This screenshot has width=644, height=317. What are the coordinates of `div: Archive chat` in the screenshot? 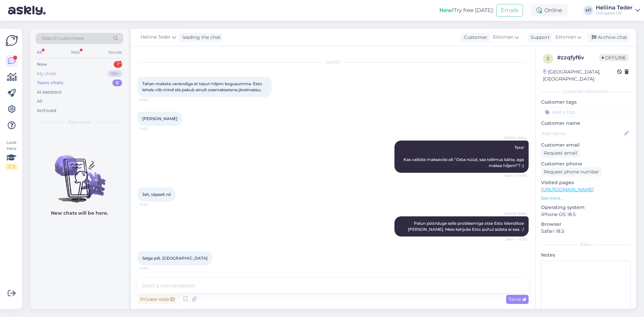 It's located at (608, 37).